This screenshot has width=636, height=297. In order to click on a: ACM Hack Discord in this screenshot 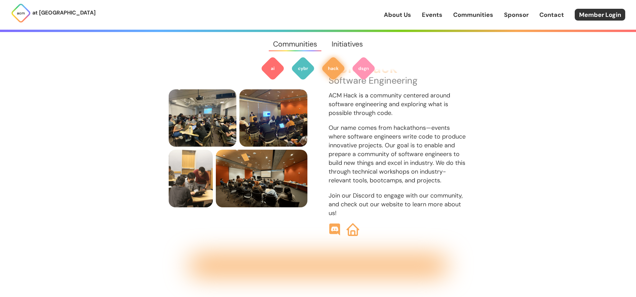, I will do `click(335, 229)`.